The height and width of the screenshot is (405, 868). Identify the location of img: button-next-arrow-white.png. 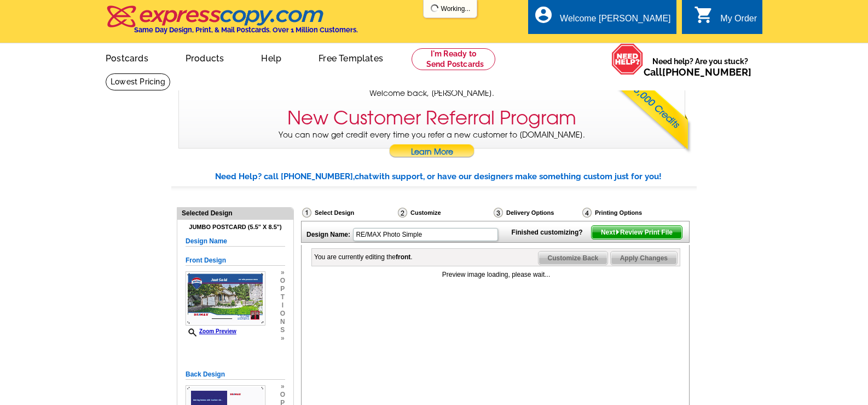
(618, 231).